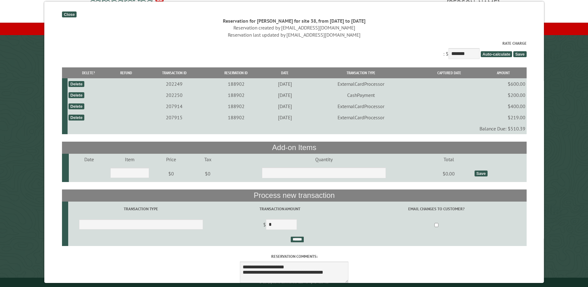 This screenshot has height=287, width=588. What do you see at coordinates (88, 73) in the screenshot?
I see `th: Delete?` at bounding box center [88, 73].